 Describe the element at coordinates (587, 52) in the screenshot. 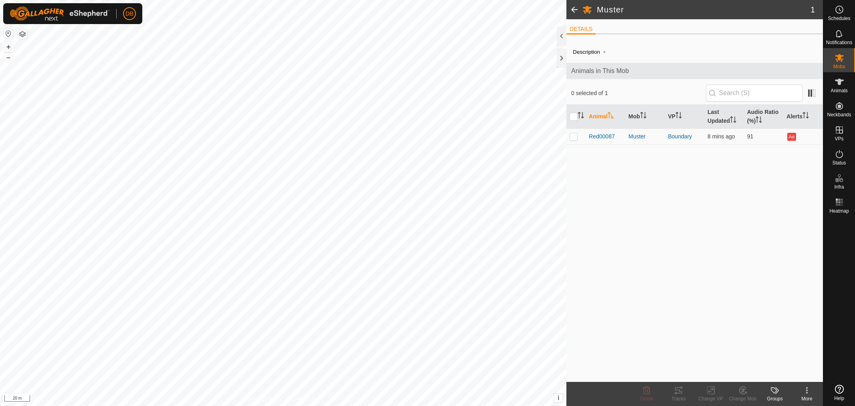

I see `label: Description` at that location.